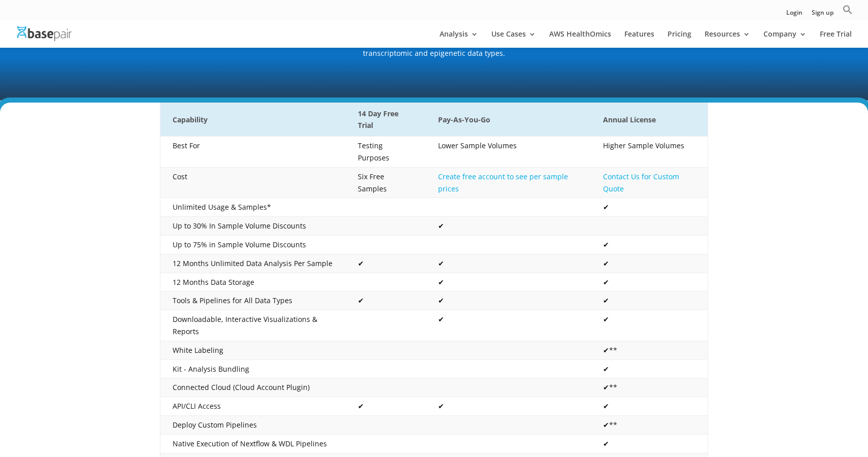 The height and width of the screenshot is (457, 868). What do you see at coordinates (253, 282) in the screenshot?
I see `td: 12 Months Data Storage` at bounding box center [253, 282].